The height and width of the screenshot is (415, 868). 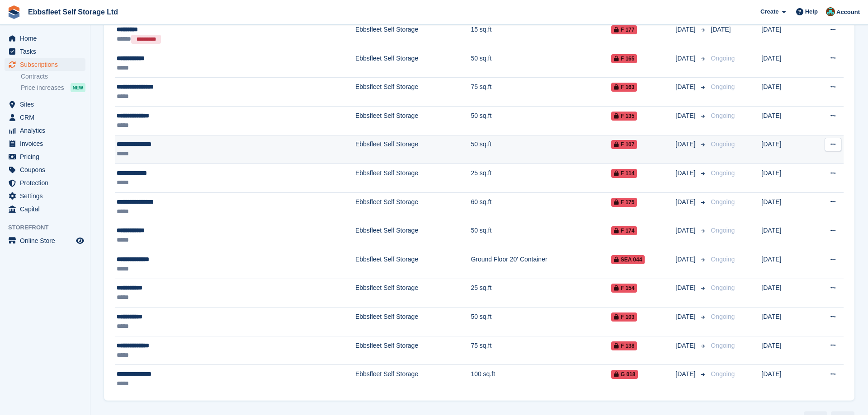 I want to click on span: F 135, so click(x=625, y=116).